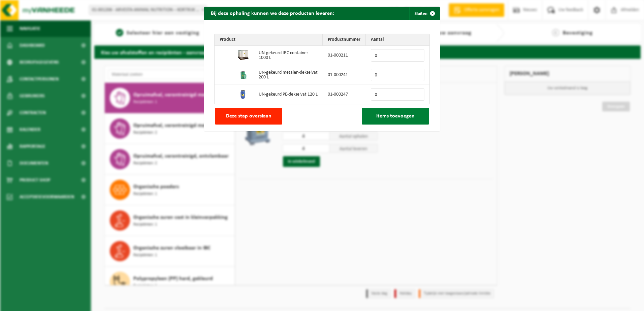 This screenshot has height=311, width=644. What do you see at coordinates (397, 40) in the screenshot?
I see `th: Aantal` at bounding box center [397, 40].